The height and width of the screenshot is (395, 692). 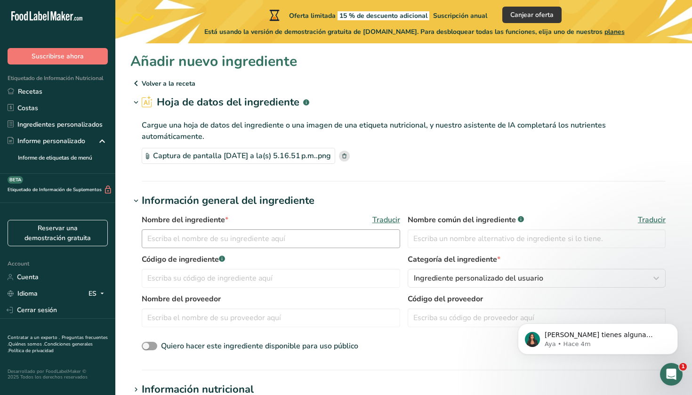 What do you see at coordinates (260, 346) in the screenshot?
I see `span: Quiero hacer este ingrediente disponible para uso público` at bounding box center [260, 346].